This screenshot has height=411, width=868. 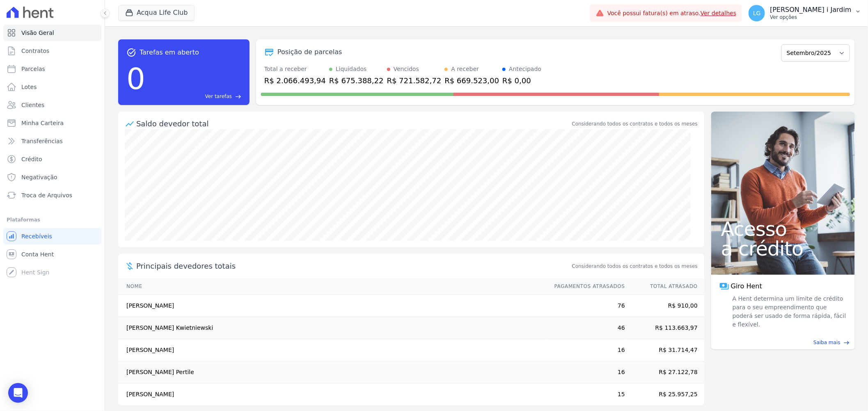 I want to click on button: Acqua Life Club, so click(x=156, y=13).